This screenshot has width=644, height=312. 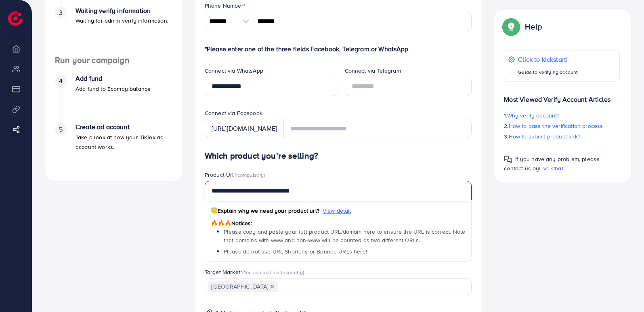 What do you see at coordinates (113, 147) in the screenshot?
I see `li: Create ad account` at bounding box center [113, 147].